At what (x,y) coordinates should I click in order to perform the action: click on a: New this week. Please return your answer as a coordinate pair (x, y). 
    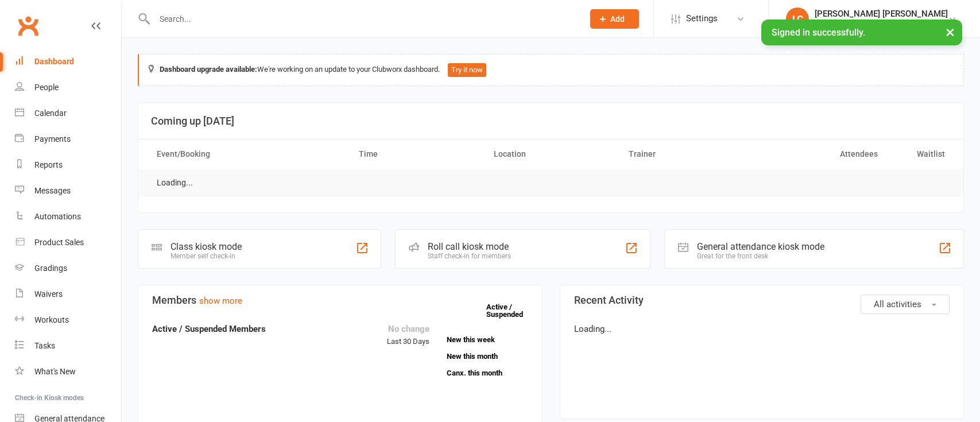
    Looking at the image, I should click on (487, 339).